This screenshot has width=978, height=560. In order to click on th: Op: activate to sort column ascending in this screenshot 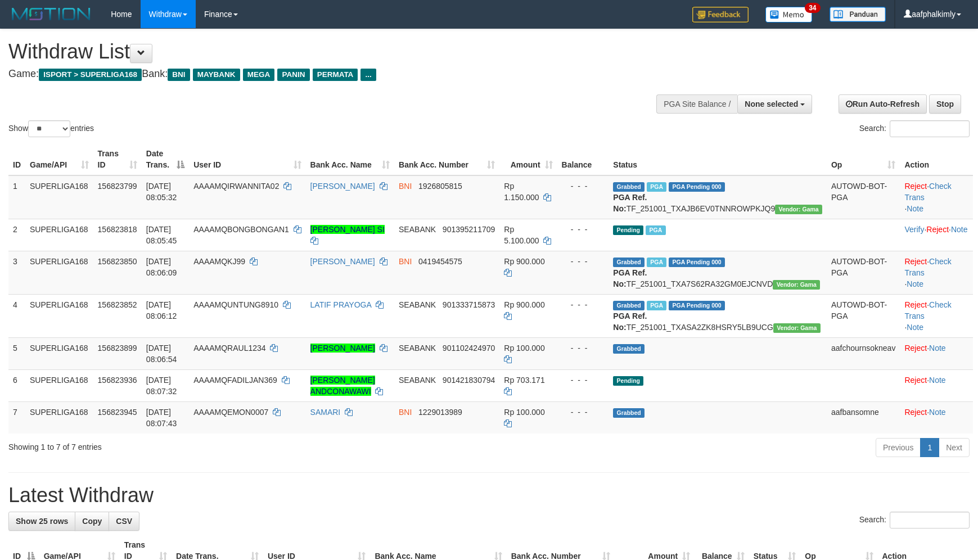, I will do `click(863, 159)`.